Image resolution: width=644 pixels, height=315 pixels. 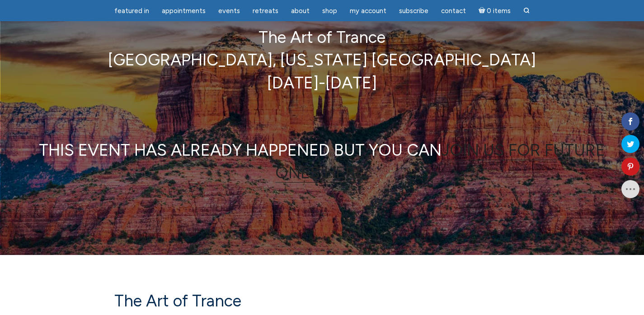 I want to click on a: About, so click(x=300, y=11).